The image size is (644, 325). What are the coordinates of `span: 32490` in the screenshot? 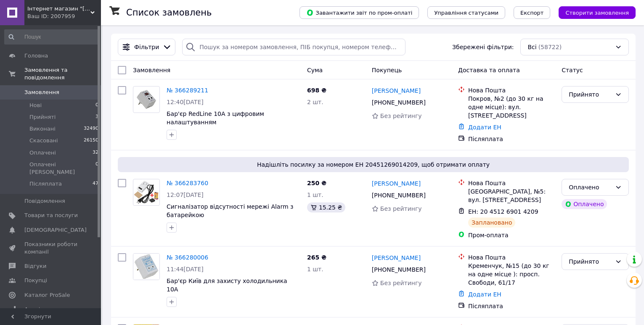 It's located at (91, 129).